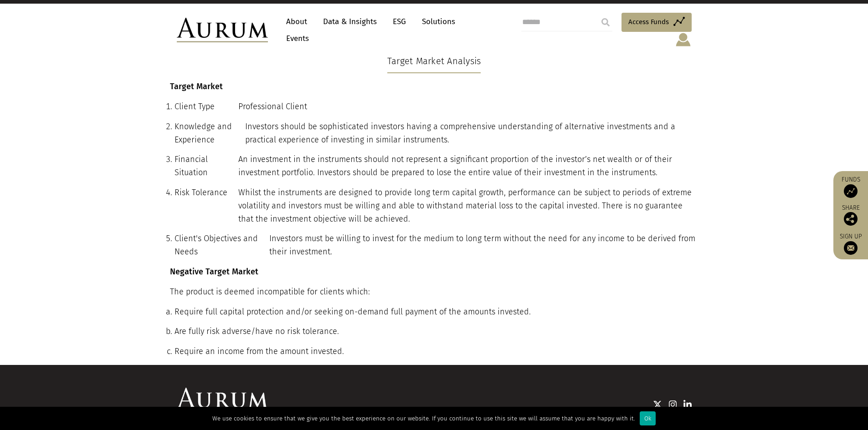  I want to click on div: Investors must be willing to invest for the medium to long term without the need for any income t..., so click(483, 245).